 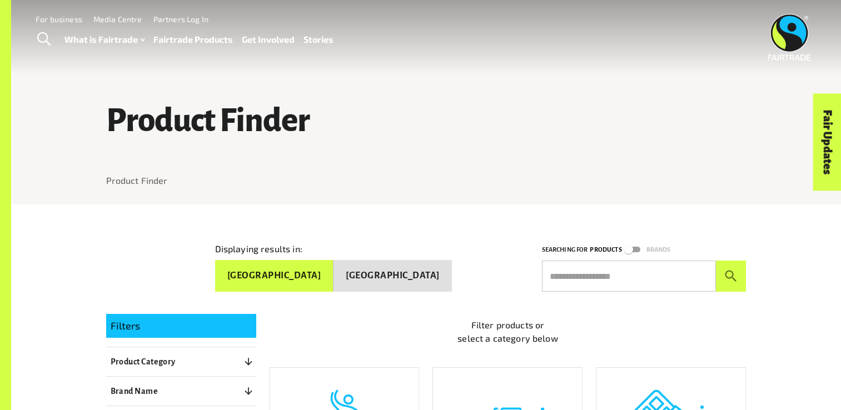 What do you see at coordinates (427, 181) in the screenshot?
I see `nav: breadcrumb` at bounding box center [427, 181].